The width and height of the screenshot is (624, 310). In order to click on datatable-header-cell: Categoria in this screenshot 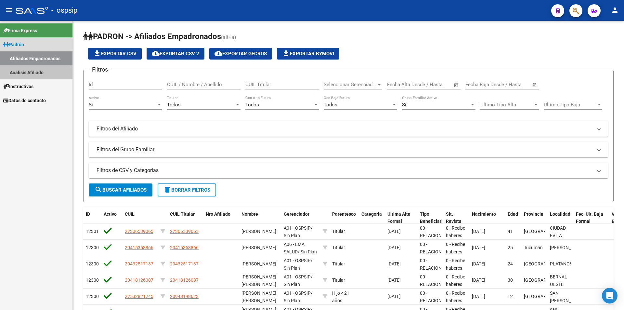, I will do `click(372, 218)`.